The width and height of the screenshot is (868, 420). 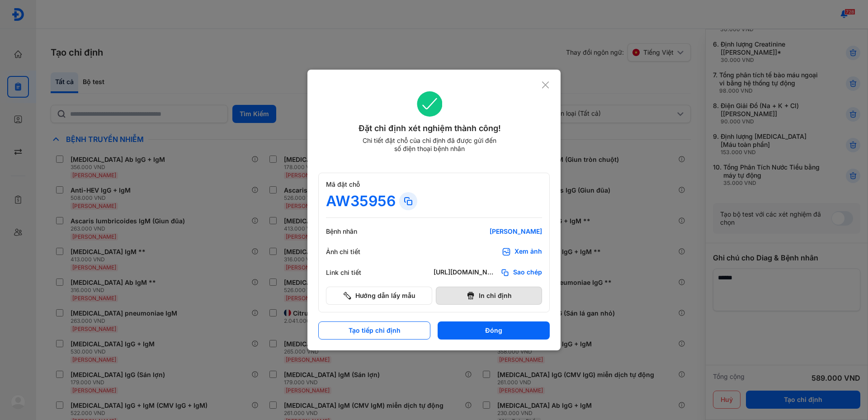 I want to click on div: Link chi tiết, so click(x=353, y=273).